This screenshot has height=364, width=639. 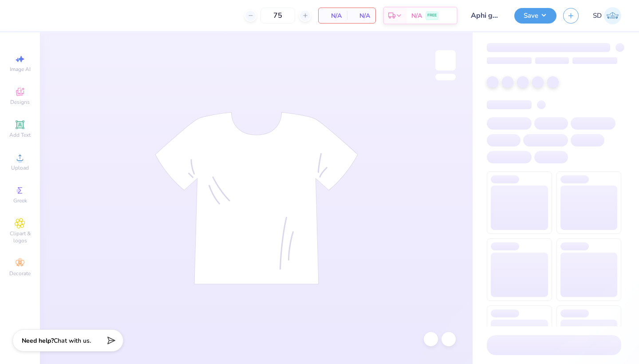 What do you see at coordinates (613, 16) in the screenshot?
I see `img: Sophia Deserto` at bounding box center [613, 16].